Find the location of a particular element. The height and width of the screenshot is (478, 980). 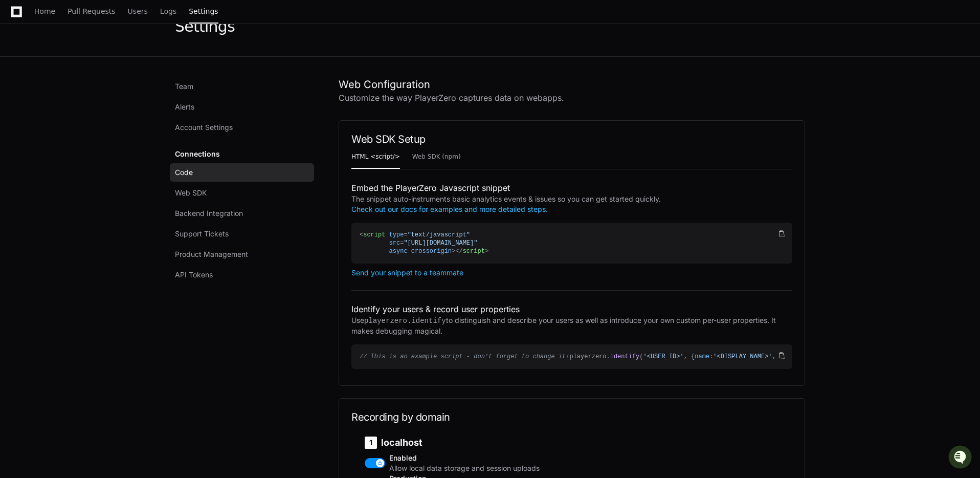

span: Account Settings is located at coordinates (204, 127).